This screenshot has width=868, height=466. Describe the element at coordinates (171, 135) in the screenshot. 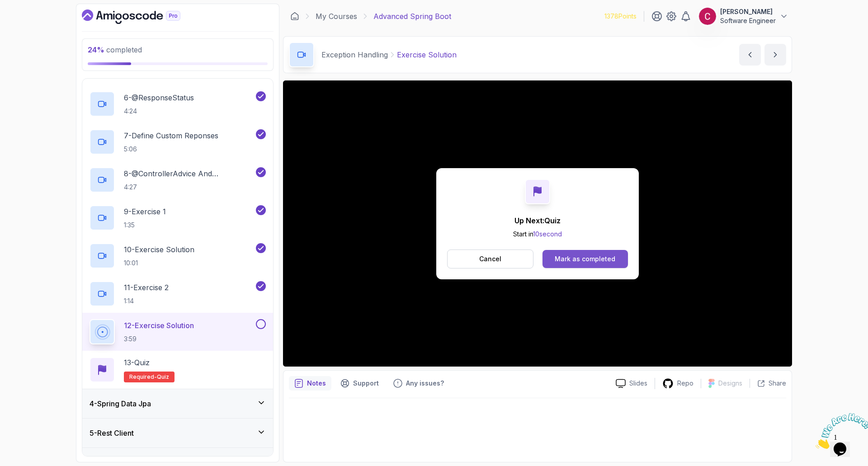

I see `p: 7 - Define Custom Reponses` at that location.